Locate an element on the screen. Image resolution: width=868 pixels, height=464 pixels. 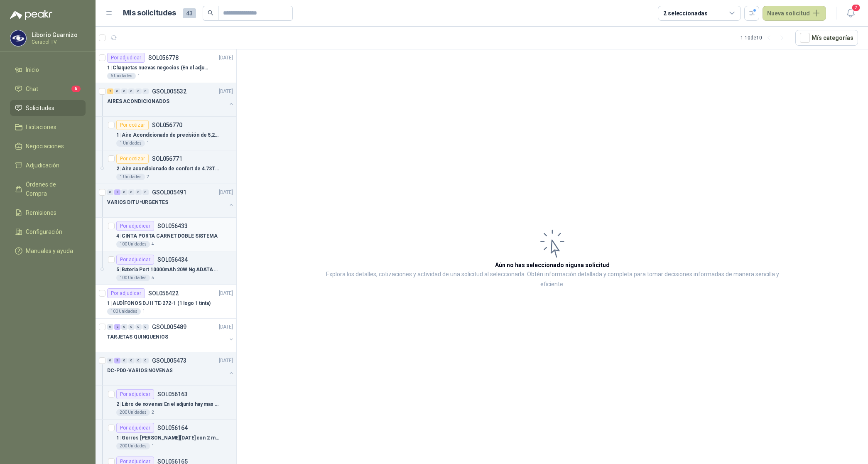
span: Configuración is located at coordinates (44, 232).